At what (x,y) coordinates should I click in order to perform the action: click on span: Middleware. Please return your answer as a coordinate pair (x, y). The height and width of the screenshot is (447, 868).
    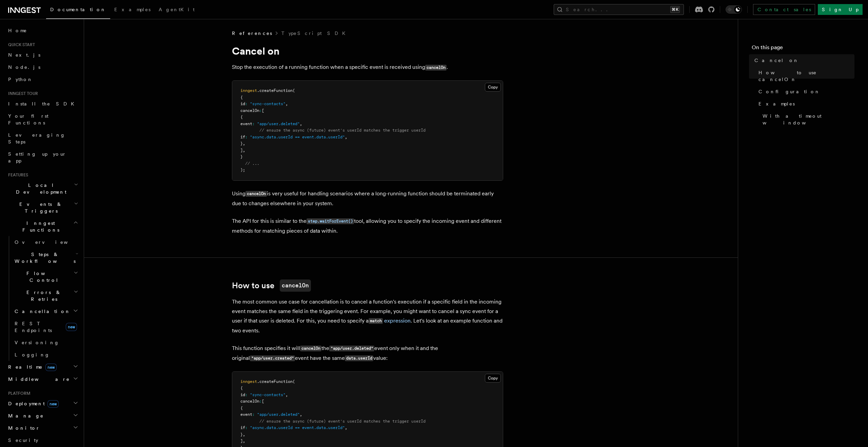
    Looking at the image, I should click on (38, 379).